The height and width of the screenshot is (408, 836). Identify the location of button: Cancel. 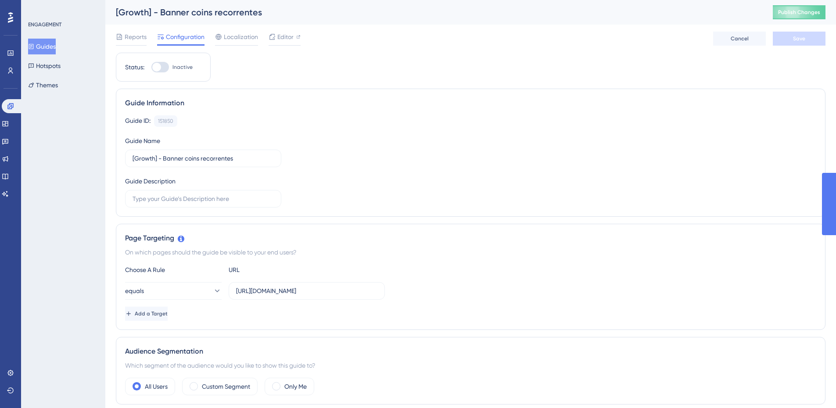
(739, 39).